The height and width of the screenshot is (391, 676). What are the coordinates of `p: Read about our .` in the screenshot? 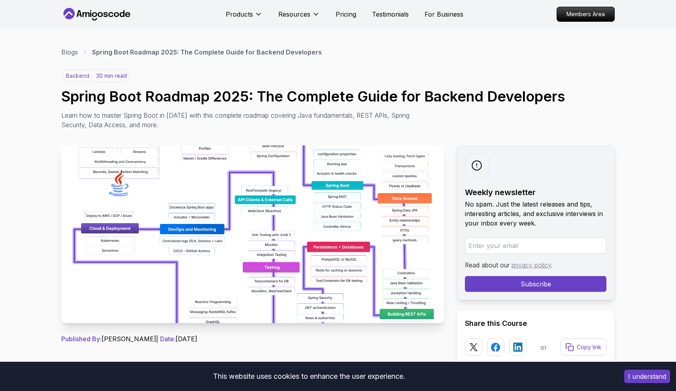 It's located at (536, 265).